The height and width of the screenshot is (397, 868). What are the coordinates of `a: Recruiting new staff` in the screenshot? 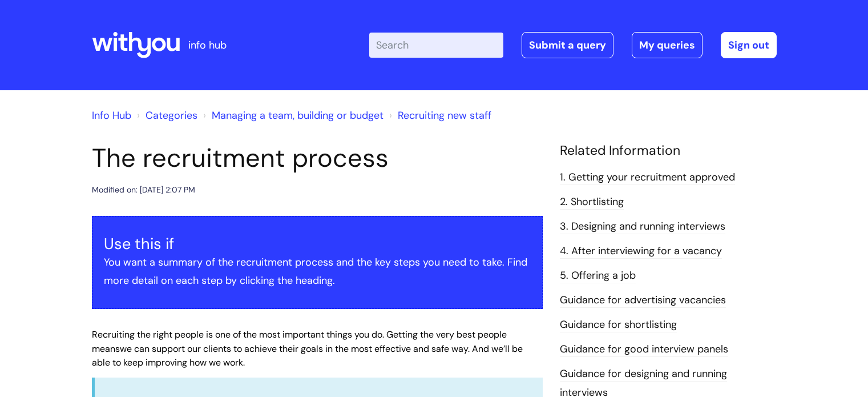 It's located at (445, 115).